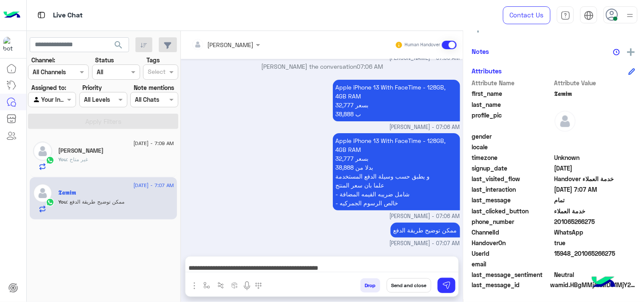  I want to click on img: Trigger scenario, so click(221, 286).